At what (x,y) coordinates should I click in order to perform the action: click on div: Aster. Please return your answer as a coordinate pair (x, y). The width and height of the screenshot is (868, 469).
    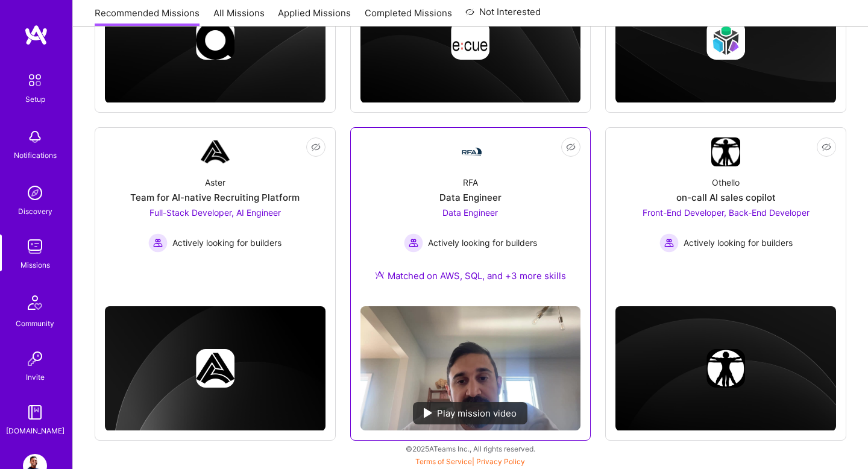
    Looking at the image, I should click on (215, 182).